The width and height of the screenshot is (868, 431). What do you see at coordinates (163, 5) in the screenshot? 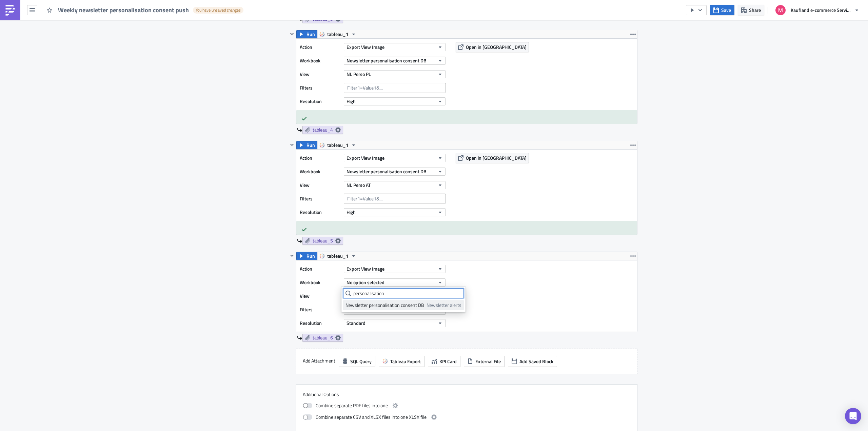
I see `p: *Weekly newsletter personalisation consent performance* :incoming_envelope:` at bounding box center [163, 5].